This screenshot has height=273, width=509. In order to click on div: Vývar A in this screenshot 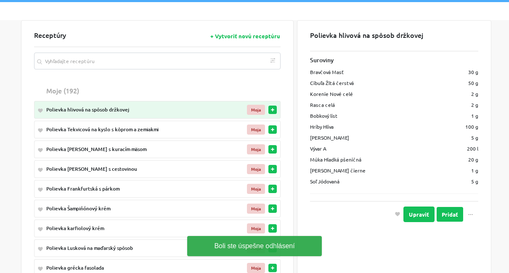, I will do `click(377, 148)`.